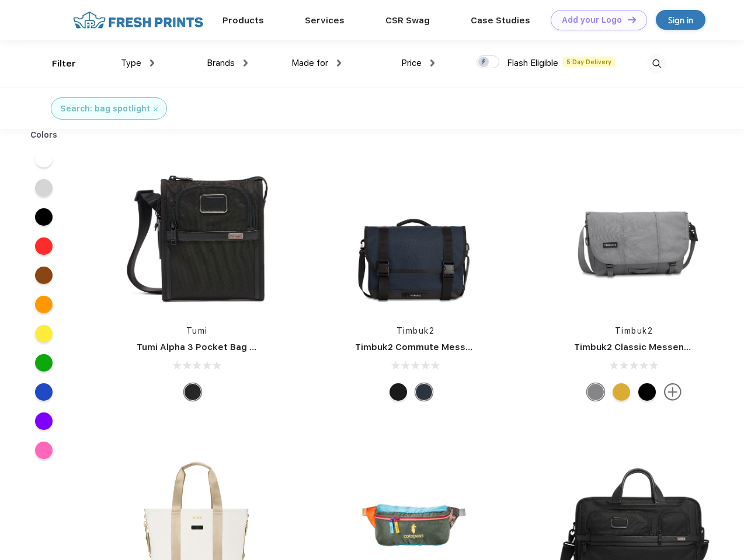 This screenshot has width=744, height=560. What do you see at coordinates (673, 392) in the screenshot?
I see `img: more.svg` at bounding box center [673, 392].